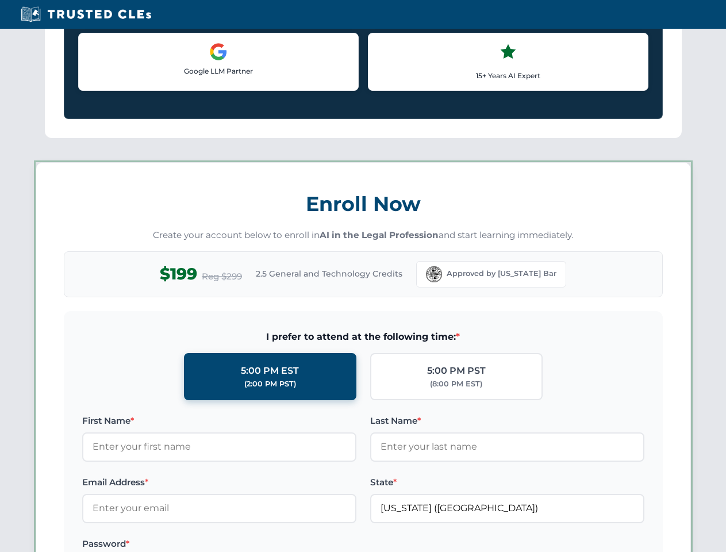 This screenshot has height=552, width=726. What do you see at coordinates (379, 234) in the screenshot?
I see `strong: AI in the Legal Profession` at bounding box center [379, 234].